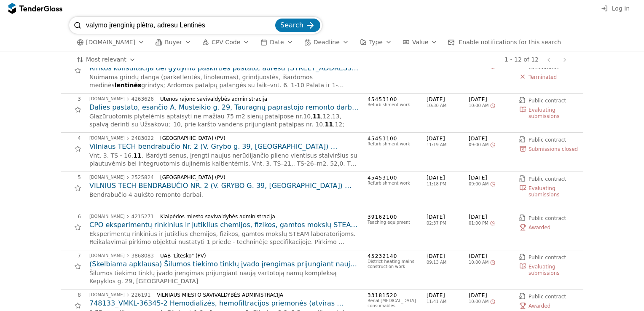 The image size is (644, 311). Describe the element at coordinates (338, 124) in the screenshot. I see `span: ,12;` at that location.